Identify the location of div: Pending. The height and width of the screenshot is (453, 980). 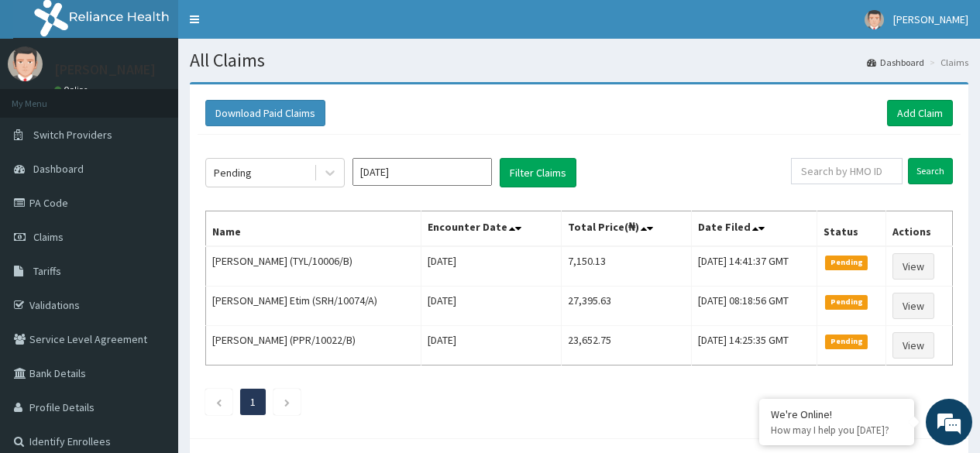
(233, 173).